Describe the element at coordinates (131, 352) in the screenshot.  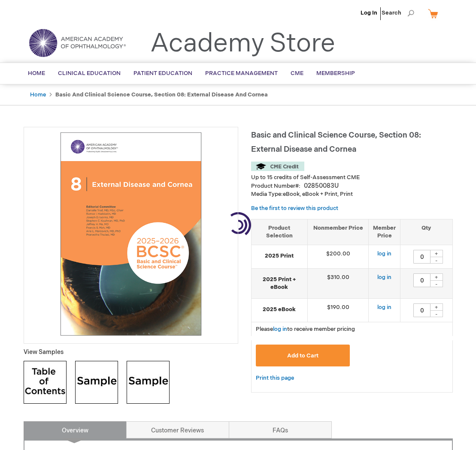
I see `p: View Samples` at that location.